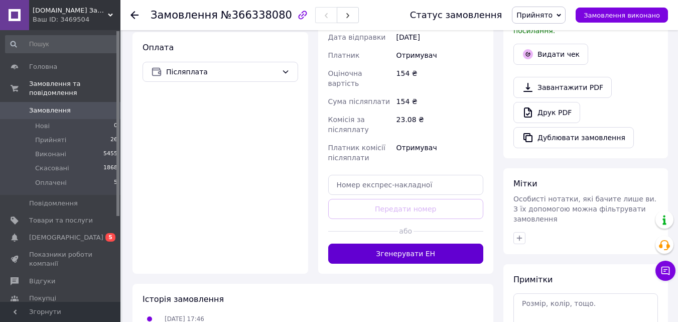 Image resolution: width=678 pixels, height=322 pixels. Describe the element at coordinates (665, 270) in the screenshot. I see `button: Чат з покупцем` at that location.